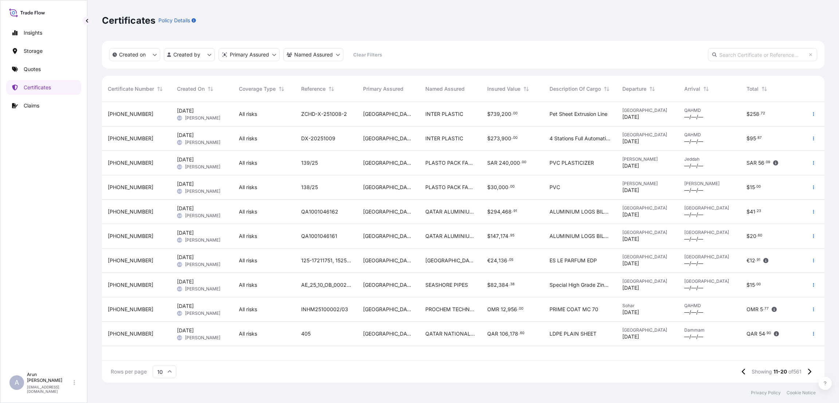 This screenshot has width=839, height=403. What do you see at coordinates (495, 236) in the screenshot?
I see `span: 147` at bounding box center [495, 236].